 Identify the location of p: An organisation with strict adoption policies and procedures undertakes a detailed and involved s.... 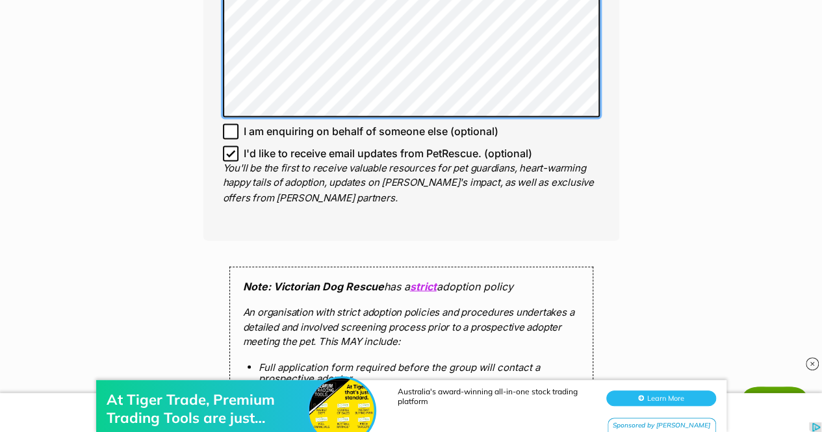
(411, 327).